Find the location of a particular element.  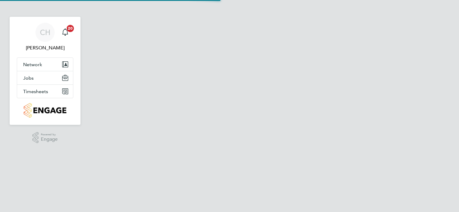

span: Chris Harrison is located at coordinates (45, 48).